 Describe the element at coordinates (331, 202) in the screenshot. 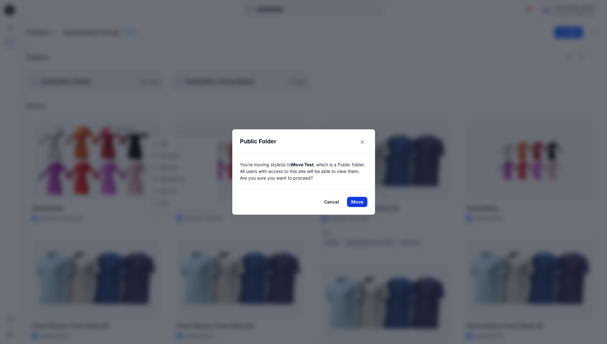

I see `button: Cancel` at that location.